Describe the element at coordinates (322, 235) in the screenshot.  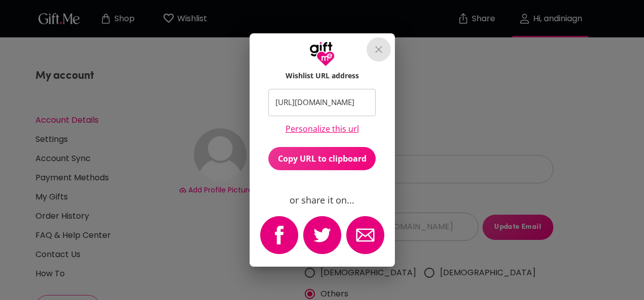
I see `img: Share with Twitter` at that location.